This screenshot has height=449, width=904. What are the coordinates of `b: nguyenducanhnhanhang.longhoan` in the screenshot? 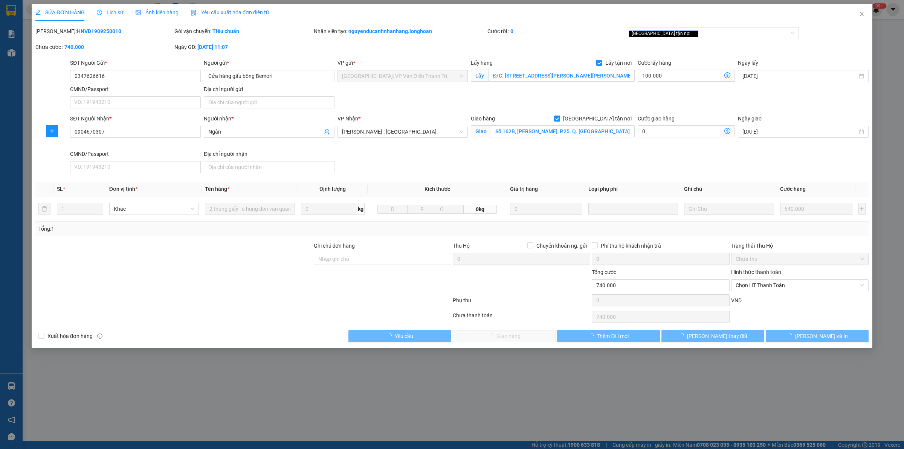 It's located at (390, 31).